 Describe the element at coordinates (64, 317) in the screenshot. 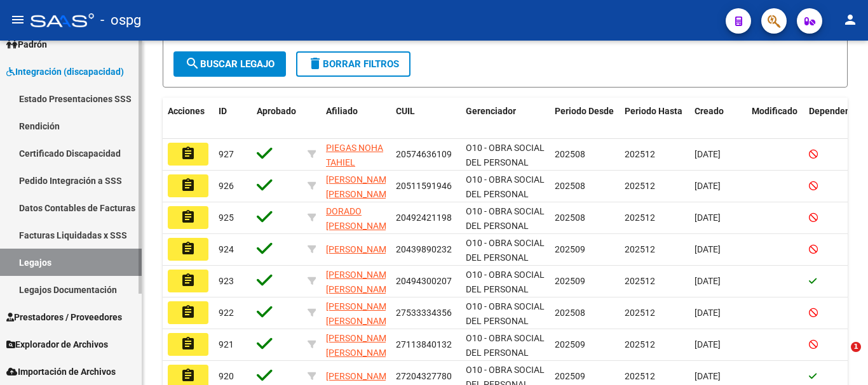

I see `span: Prestadores / Proveedores` at that location.